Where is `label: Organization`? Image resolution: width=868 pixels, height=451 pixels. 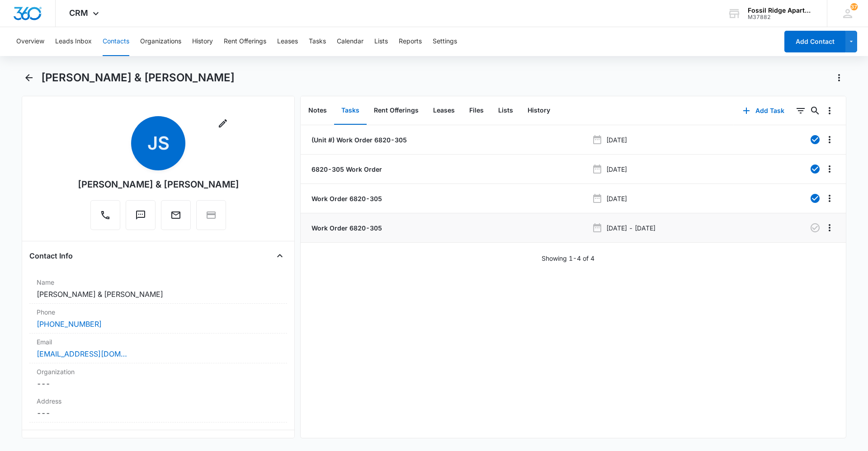
label: Organization is located at coordinates (159, 372).